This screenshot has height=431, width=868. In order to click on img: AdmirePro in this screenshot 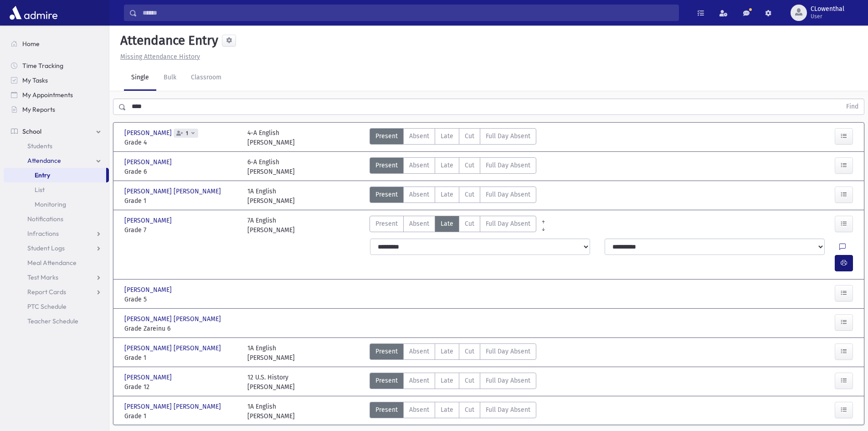, I will do `click(33, 13)`.